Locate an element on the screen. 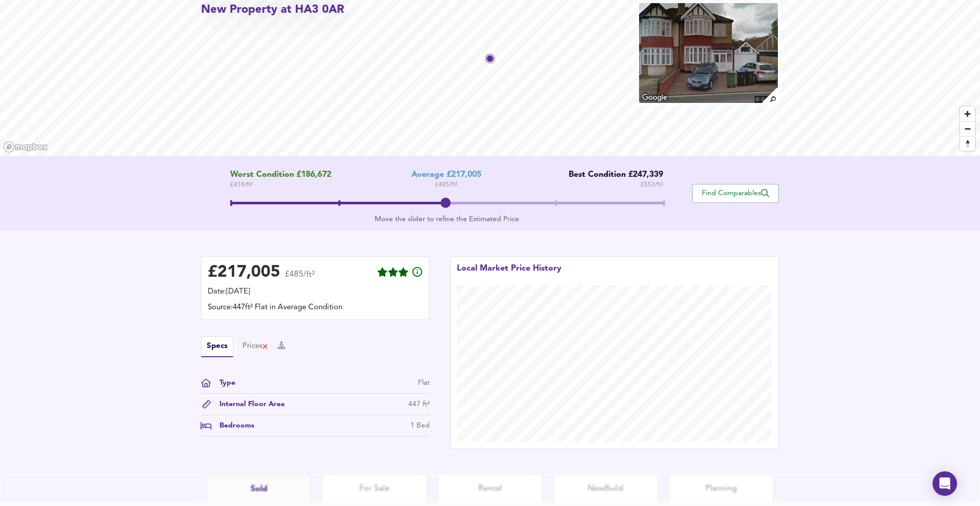  a: Mapbox homepage is located at coordinates (26, 147).